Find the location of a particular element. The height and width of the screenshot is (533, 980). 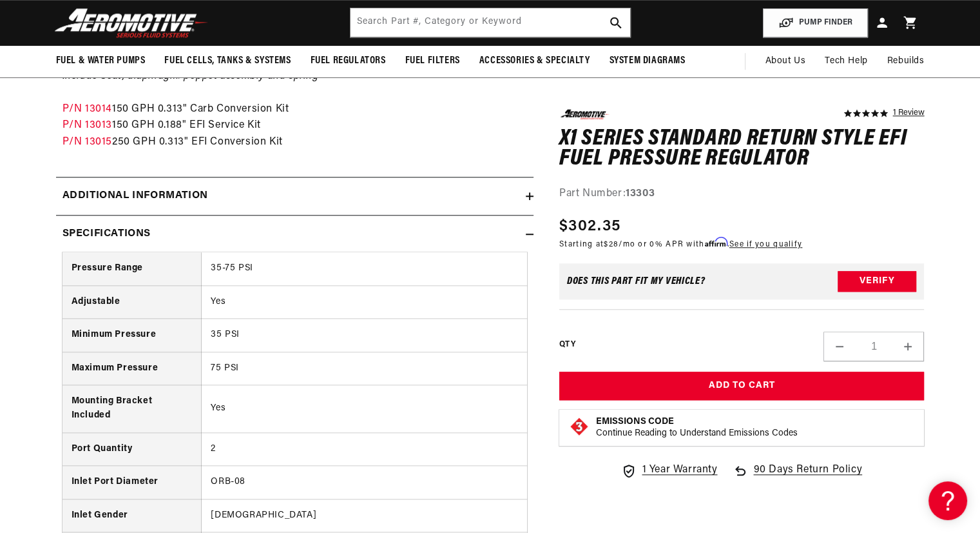

a: 1 reviews is located at coordinates (908, 114).